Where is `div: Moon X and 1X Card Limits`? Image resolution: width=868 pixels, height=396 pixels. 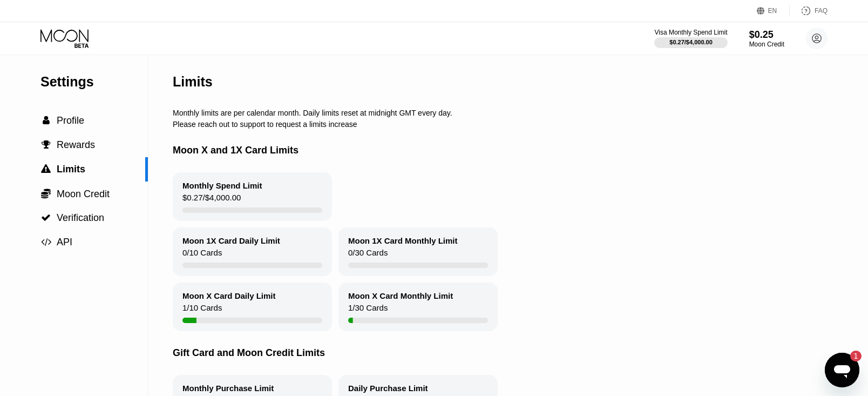 div: Moon X and 1X Card Limits is located at coordinates (520, 150).